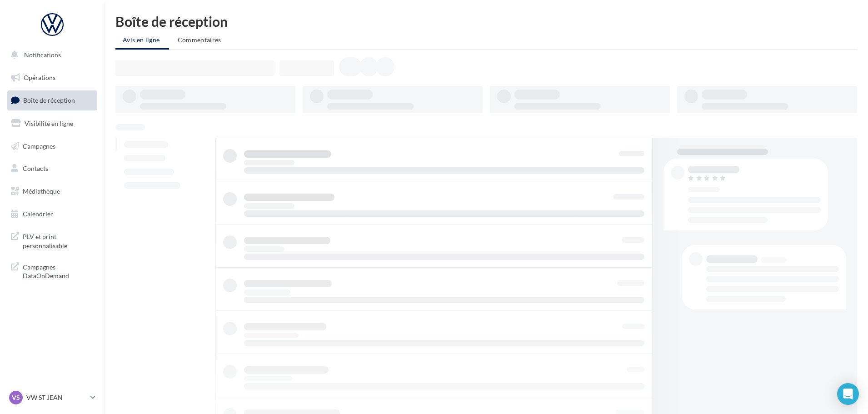 This screenshot has height=414, width=868. I want to click on span: Campagnes, so click(39, 146).